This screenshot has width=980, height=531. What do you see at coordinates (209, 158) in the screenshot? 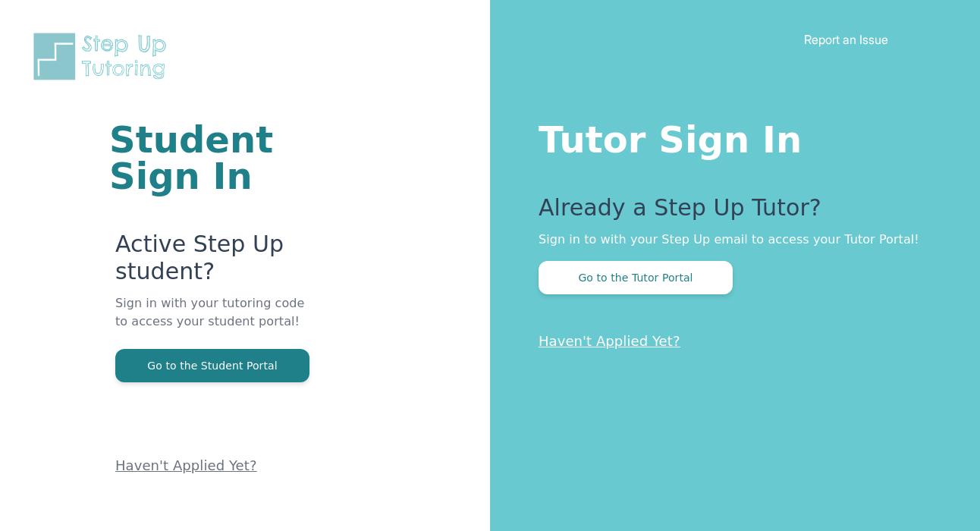
I see `h1: Student Sign In` at bounding box center [209, 158].